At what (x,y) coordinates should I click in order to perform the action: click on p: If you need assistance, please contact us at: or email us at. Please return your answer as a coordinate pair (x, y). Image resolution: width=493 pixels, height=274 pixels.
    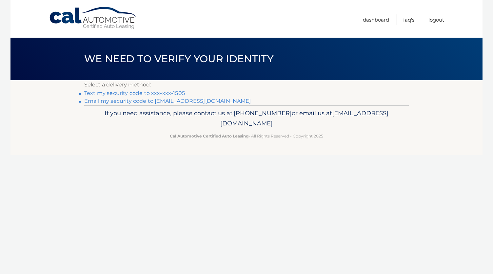
    Looking at the image, I should click on (246, 119).